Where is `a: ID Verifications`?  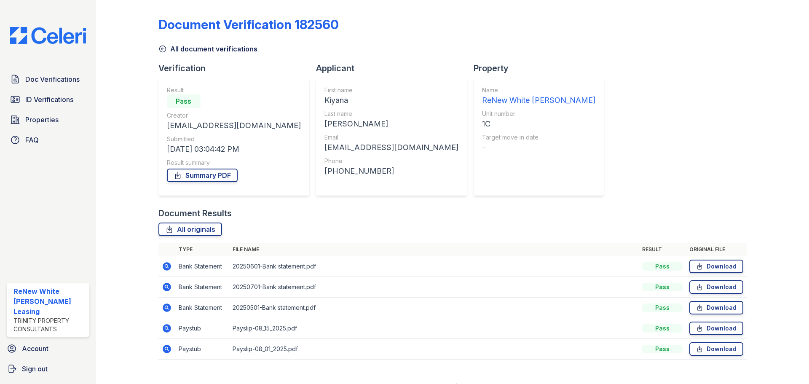 a: ID Verifications is located at coordinates (48, 99).